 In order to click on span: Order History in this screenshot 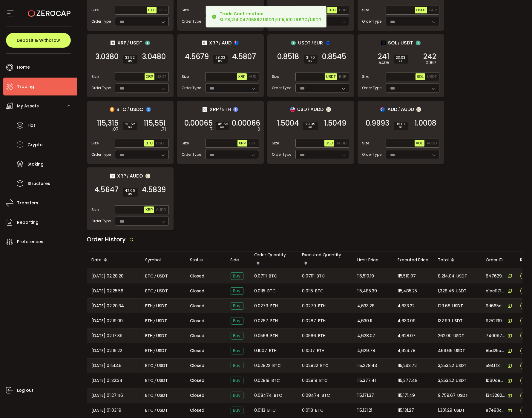, I will do `click(107, 239)`.